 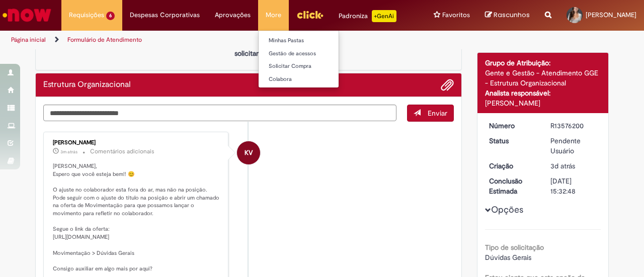 I want to click on ul: Trilhas de página, so click(x=214, y=40).